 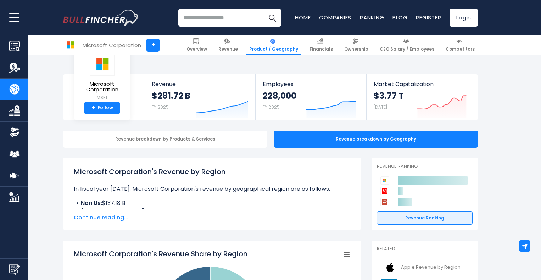 What do you see at coordinates (165, 139) in the screenshot?
I see `div: Revenue breakdown by Products & Services` at bounding box center [165, 139].